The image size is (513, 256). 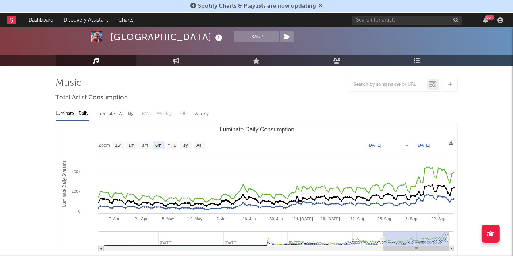 What do you see at coordinates (384, 219) in the screenshot?
I see `text: 25. Aug` at bounding box center [384, 219].